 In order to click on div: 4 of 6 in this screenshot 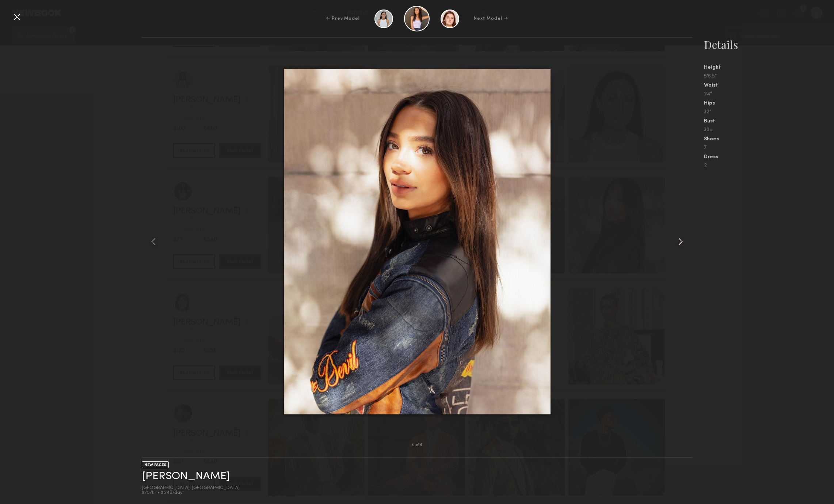, I will do `click(417, 445)`.